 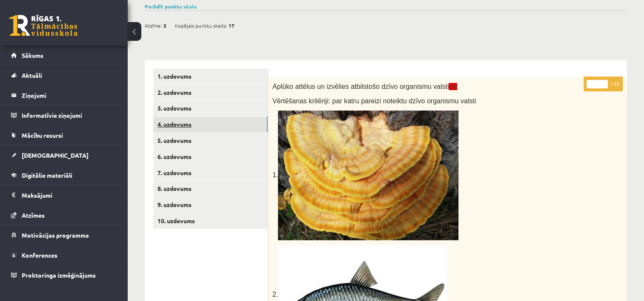 I want to click on span: Atzīme:, so click(x=153, y=25).